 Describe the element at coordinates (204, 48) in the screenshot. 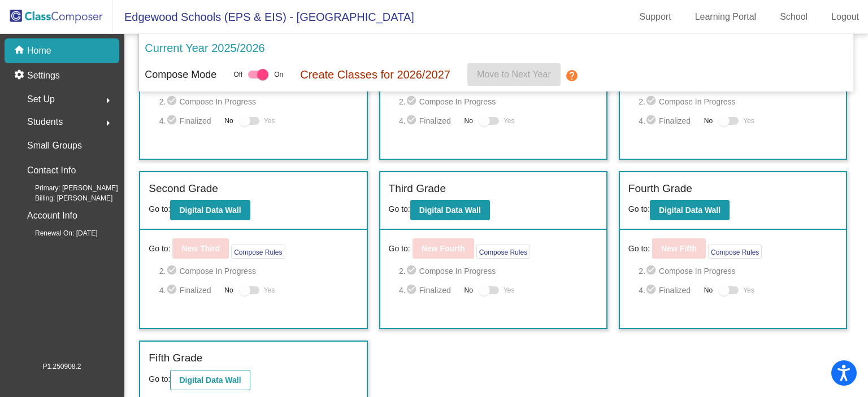

I see `p: Current Year 2025/2026` at that location.